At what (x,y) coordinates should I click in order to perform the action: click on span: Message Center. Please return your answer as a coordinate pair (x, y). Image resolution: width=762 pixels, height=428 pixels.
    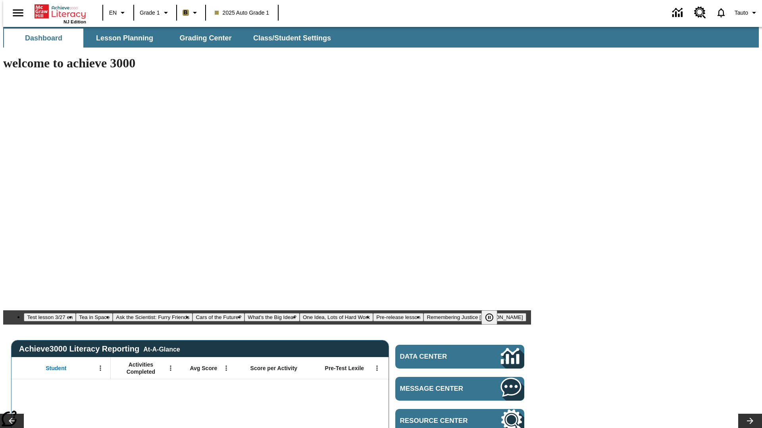
    Looking at the image, I should click on (438, 389).